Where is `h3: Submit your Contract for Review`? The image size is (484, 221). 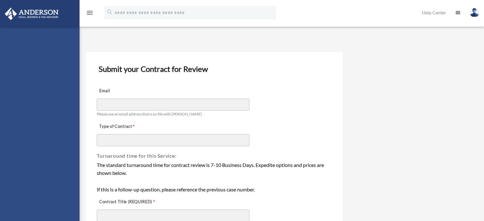 h3: Submit your Contract for Review is located at coordinates (214, 69).